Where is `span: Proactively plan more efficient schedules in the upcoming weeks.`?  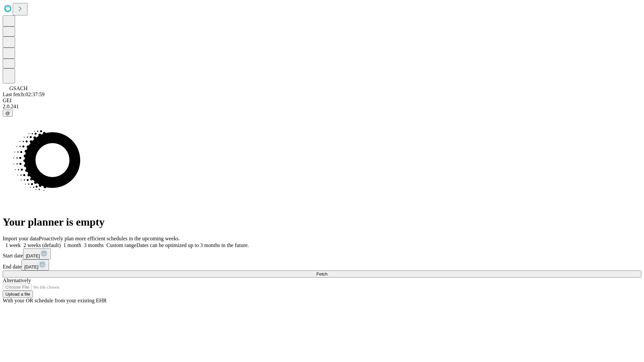 span: Proactively plan more efficient schedules in the upcoming weeks. is located at coordinates (109, 239).